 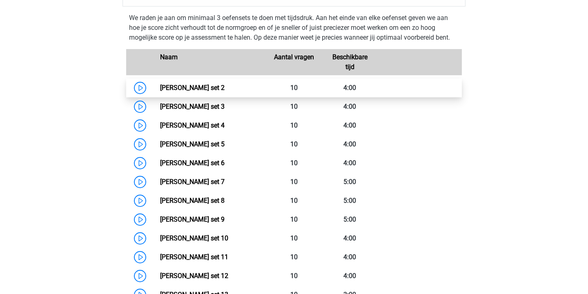 I want to click on p: We raden je aan om minimaal 3 oefensets te doen met tijdsdruk. Aan het einde van elke oefenset ge..., so click(x=294, y=28).